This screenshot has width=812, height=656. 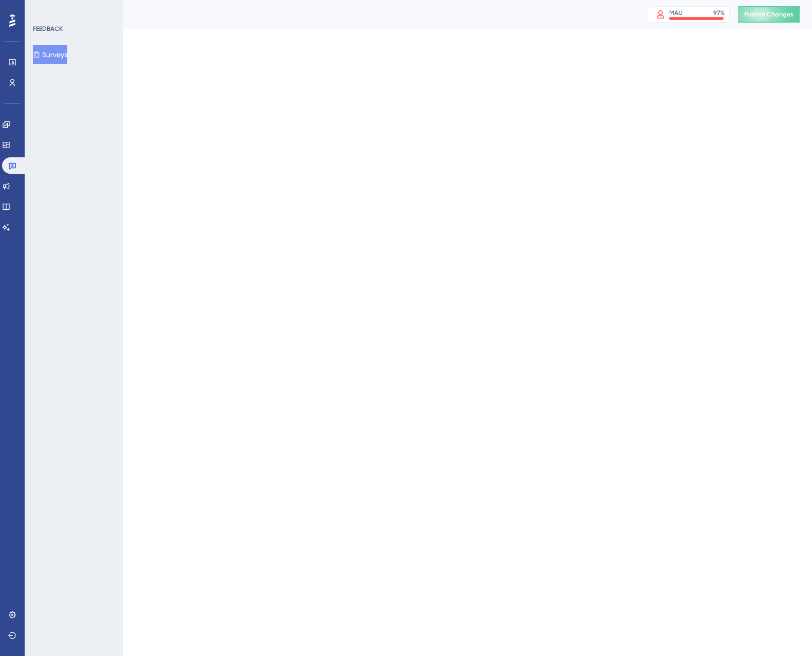 What do you see at coordinates (719, 12) in the screenshot?
I see `div: 97 %` at bounding box center [719, 12].